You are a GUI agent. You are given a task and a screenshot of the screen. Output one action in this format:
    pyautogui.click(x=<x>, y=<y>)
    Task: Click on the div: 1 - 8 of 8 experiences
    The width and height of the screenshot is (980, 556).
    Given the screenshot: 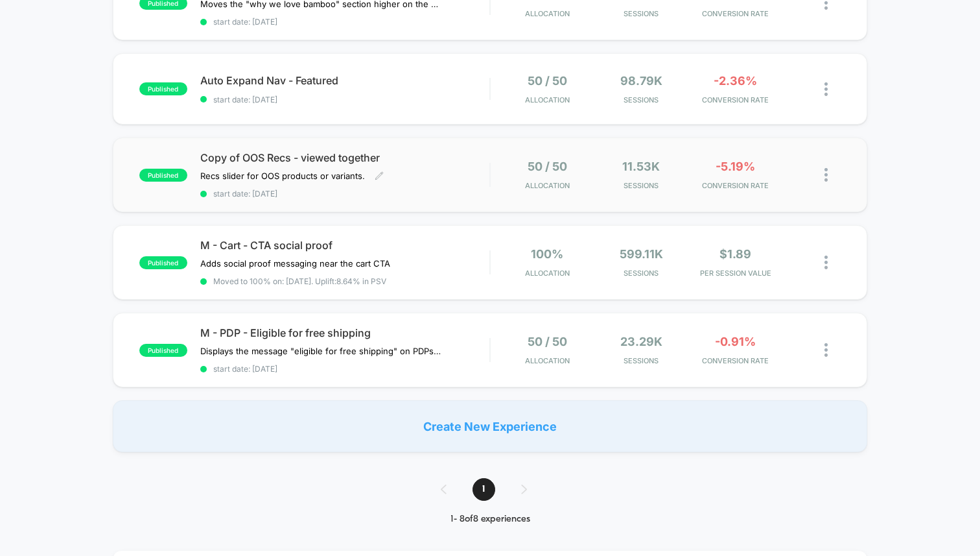 What is the action you would take?
    pyautogui.click(x=490, y=518)
    